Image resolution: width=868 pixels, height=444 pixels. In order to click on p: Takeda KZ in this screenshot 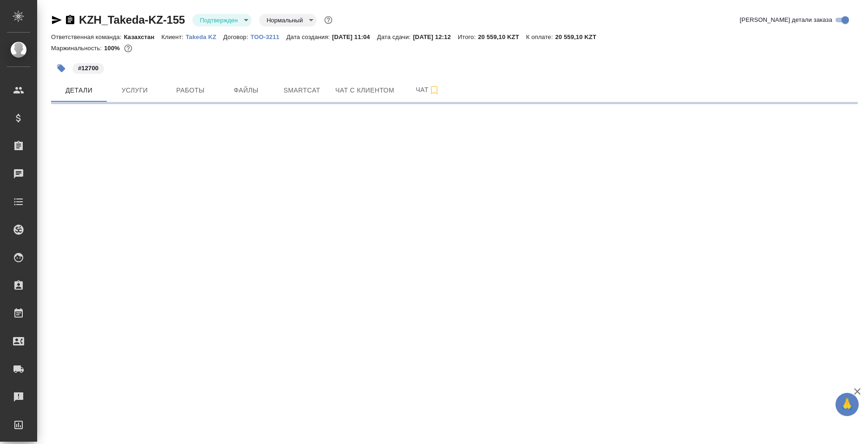, I will do `click(204, 37)`.